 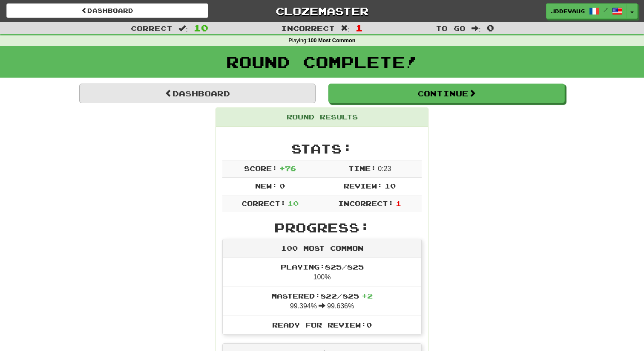 I want to click on strong: 100 Most Common, so click(x=332, y=40).